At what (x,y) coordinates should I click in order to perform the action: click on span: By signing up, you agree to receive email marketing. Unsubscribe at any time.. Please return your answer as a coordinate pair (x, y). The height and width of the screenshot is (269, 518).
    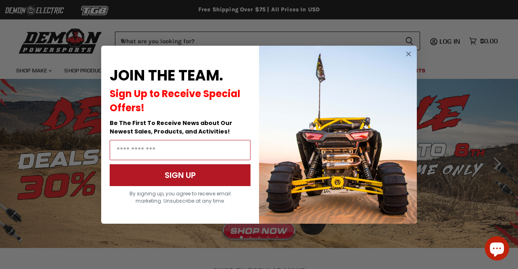
    Looking at the image, I should click on (180, 197).